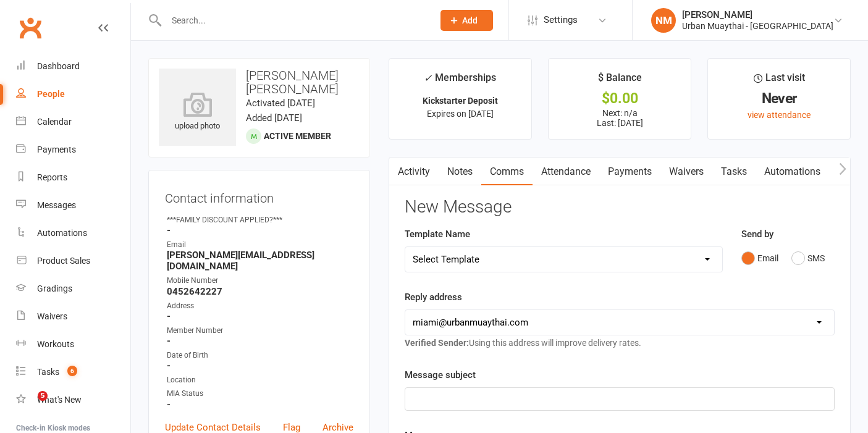 This screenshot has height=433, width=868. I want to click on label: Message subject, so click(440, 375).